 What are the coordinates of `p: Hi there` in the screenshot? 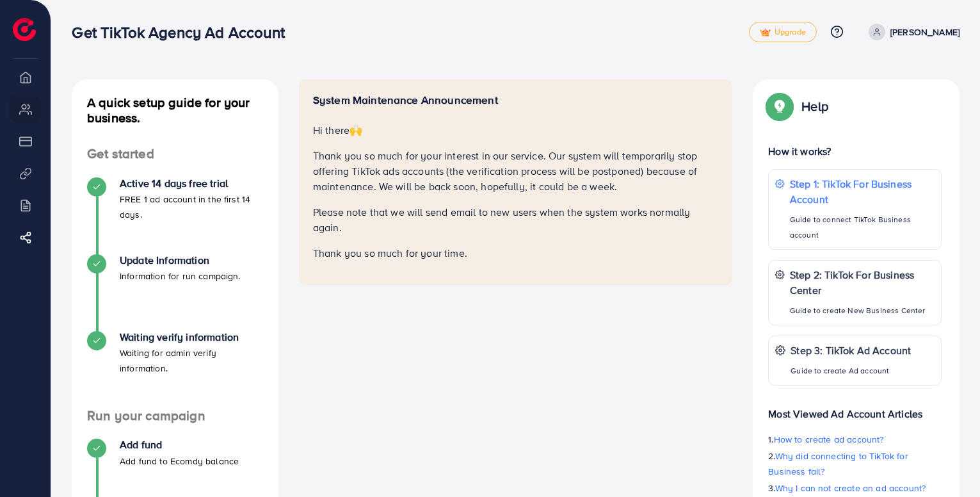 It's located at (516, 130).